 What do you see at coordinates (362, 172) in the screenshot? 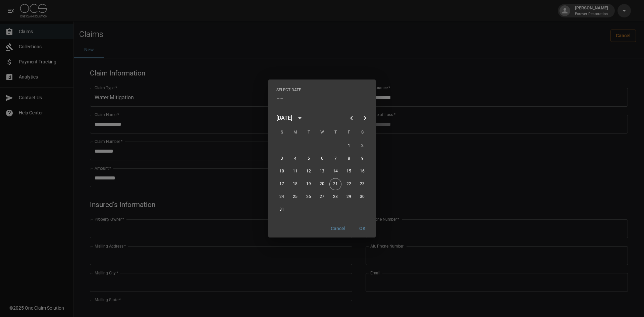
I see `button: 16` at bounding box center [362, 172].